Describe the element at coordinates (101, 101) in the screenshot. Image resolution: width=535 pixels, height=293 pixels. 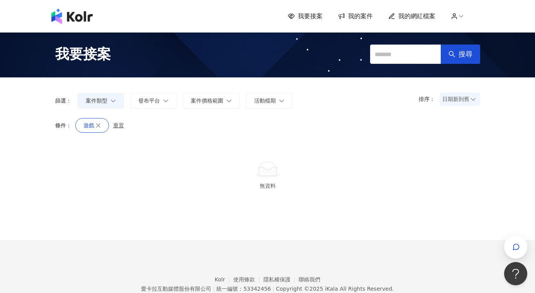
I see `button: 案件類型` at that location.